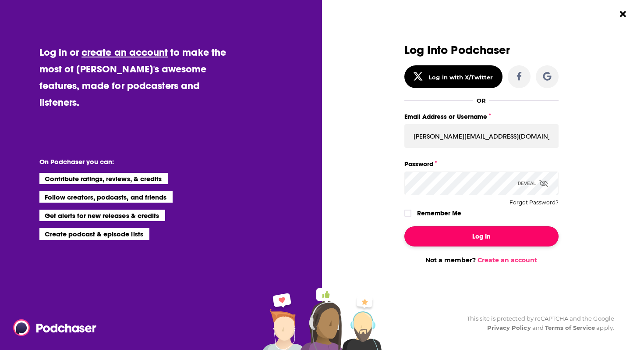  Describe the element at coordinates (481, 101) in the screenshot. I see `div: OR` at that location.